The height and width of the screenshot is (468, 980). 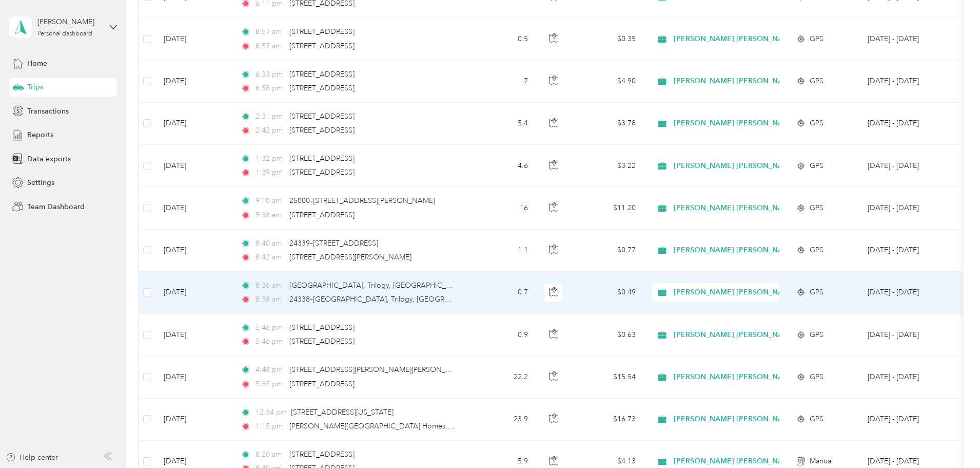 What do you see at coordinates (608, 208) in the screenshot?
I see `td: $11.20` at bounding box center [608, 208].